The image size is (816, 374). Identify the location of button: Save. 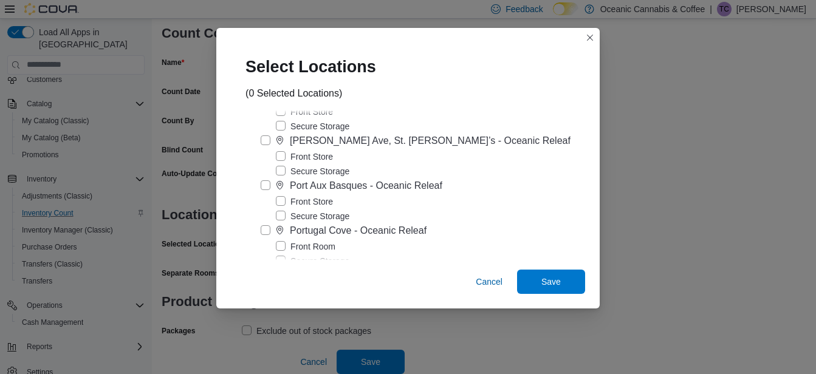
(551, 282).